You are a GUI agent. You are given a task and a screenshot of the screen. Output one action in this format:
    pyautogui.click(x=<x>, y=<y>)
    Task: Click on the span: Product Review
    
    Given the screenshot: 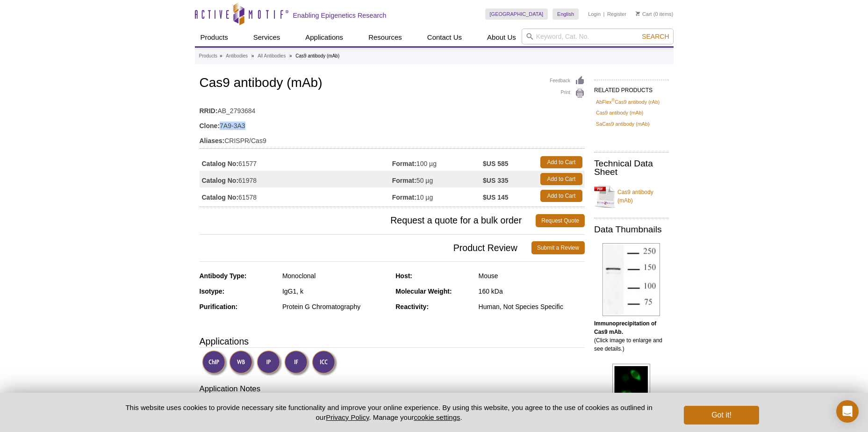 What is the action you would take?
    pyautogui.click(x=365, y=248)
    